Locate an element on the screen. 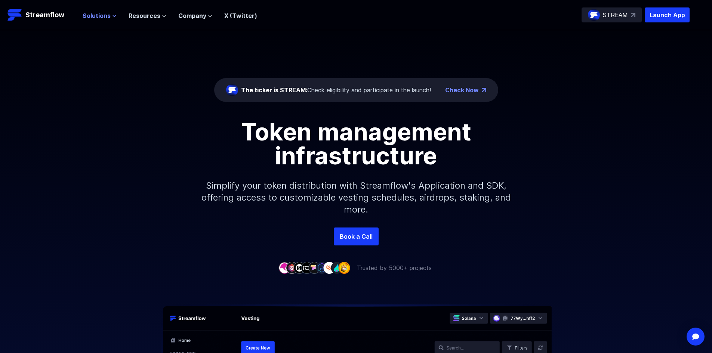 This screenshot has height=353, width=712. button: Launch App is located at coordinates (667, 15).